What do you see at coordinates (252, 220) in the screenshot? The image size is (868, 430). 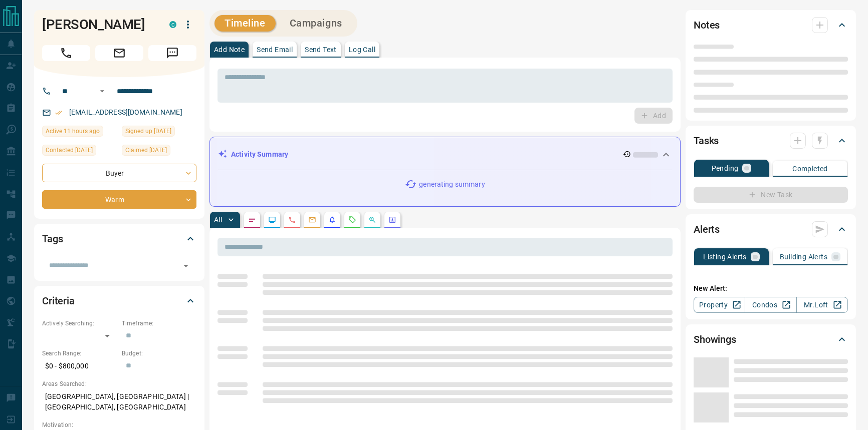 I see `svg: Notes` at bounding box center [252, 220].